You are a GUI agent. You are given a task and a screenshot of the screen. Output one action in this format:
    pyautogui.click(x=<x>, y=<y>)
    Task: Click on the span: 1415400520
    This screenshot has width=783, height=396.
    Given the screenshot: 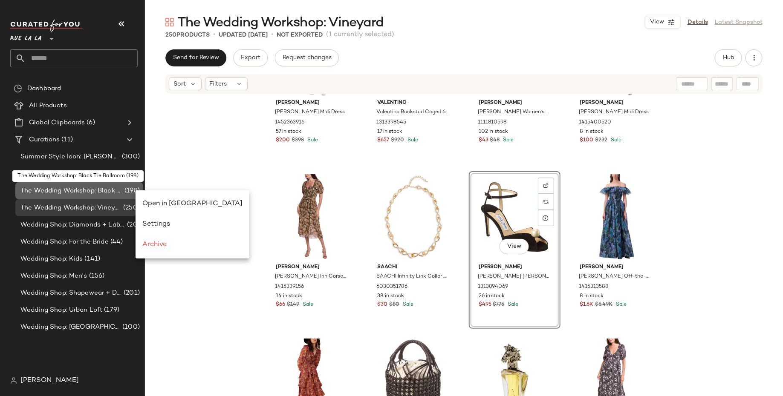 What is the action you would take?
    pyautogui.click(x=595, y=123)
    